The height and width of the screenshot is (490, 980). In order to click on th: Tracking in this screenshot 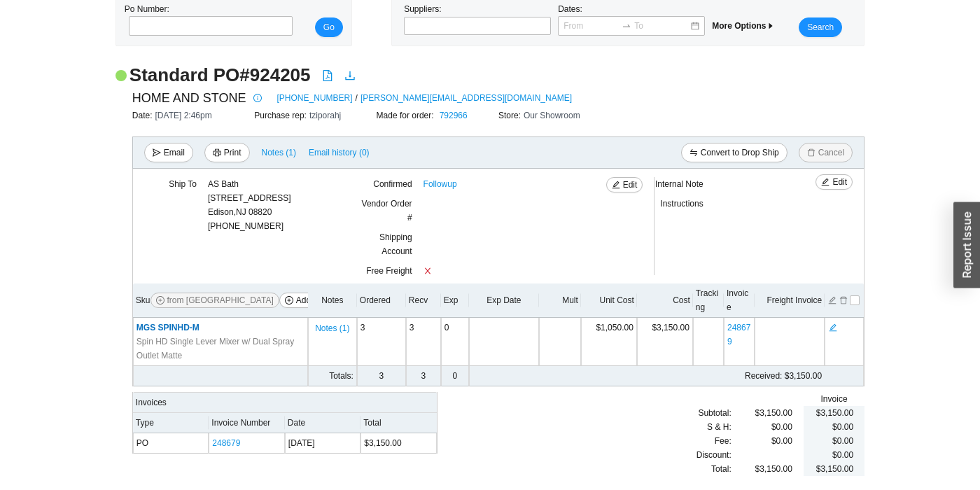, I will do `click(709, 301)`.